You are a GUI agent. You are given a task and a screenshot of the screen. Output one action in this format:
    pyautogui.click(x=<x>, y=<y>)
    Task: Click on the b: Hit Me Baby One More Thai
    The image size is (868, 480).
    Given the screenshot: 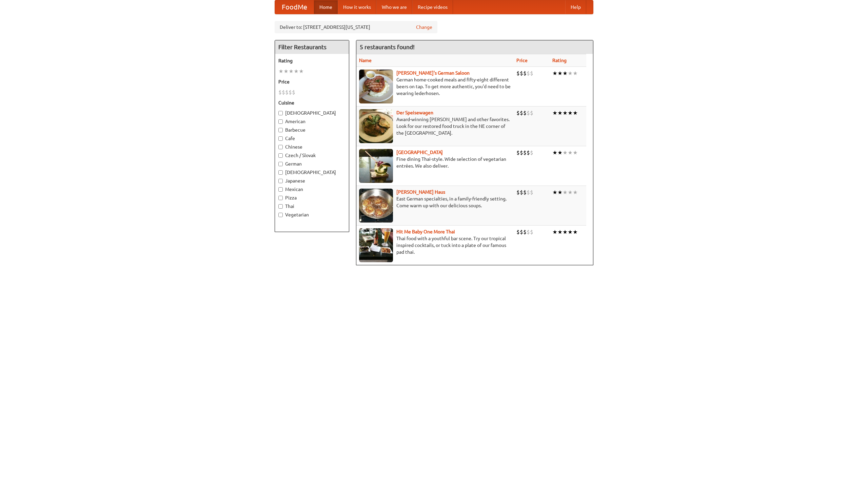 What is the action you would take?
    pyautogui.click(x=426, y=232)
    